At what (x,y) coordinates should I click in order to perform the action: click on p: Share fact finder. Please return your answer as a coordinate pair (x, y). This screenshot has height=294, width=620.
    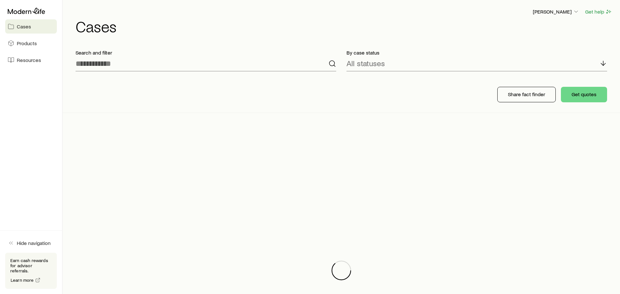
    Looking at the image, I should click on (527, 94).